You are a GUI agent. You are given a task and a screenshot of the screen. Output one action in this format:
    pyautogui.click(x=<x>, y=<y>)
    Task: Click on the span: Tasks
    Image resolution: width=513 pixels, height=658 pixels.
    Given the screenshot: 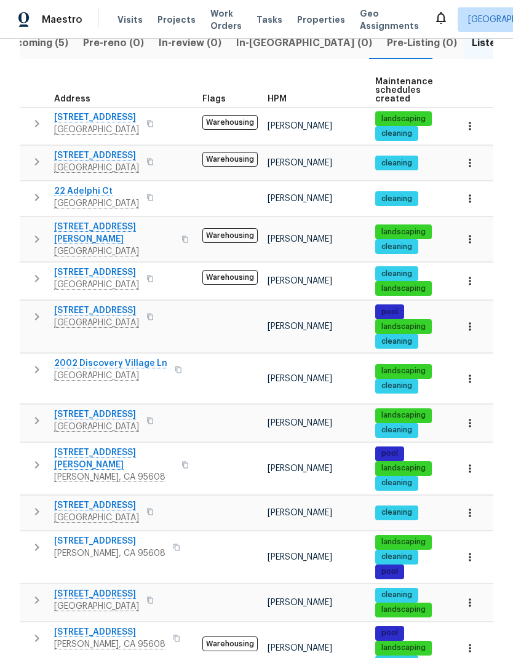 What is the action you would take?
    pyautogui.click(x=269, y=20)
    